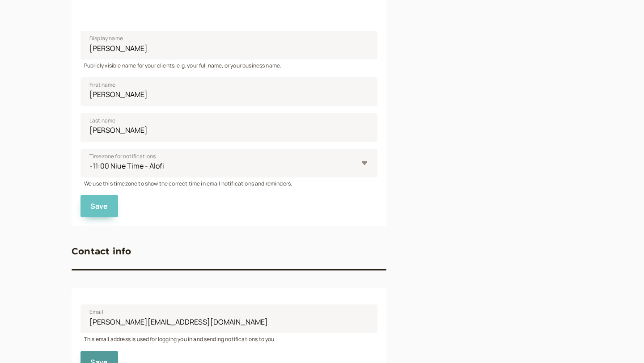 This screenshot has width=644, height=363. What do you see at coordinates (99, 206) in the screenshot?
I see `span: Save` at bounding box center [99, 206].